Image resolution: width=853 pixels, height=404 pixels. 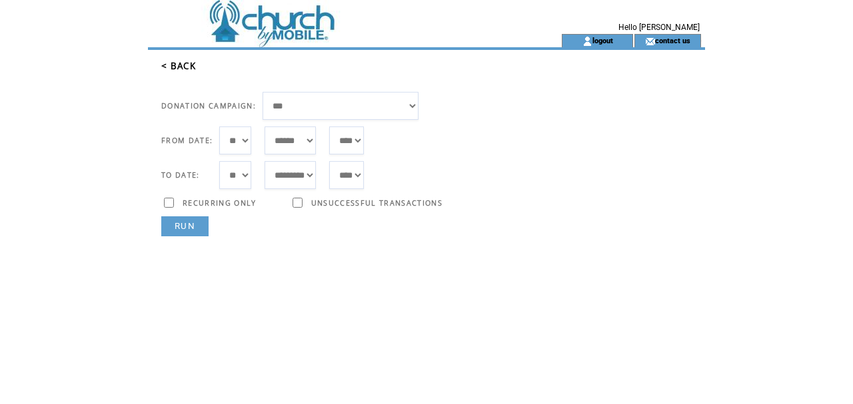 I want to click on img: contact_us_icon.gif, so click(x=650, y=41).